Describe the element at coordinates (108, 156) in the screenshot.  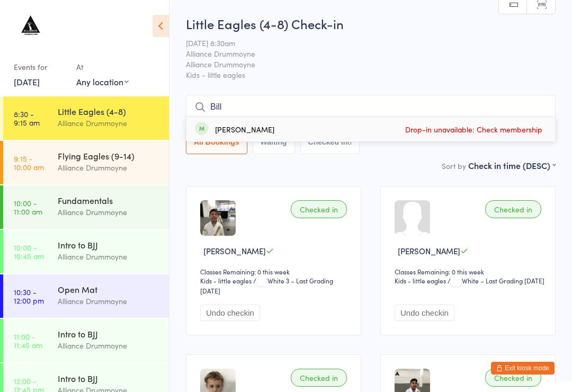
I see `div: Flying Eagles (9-14)` at that location.